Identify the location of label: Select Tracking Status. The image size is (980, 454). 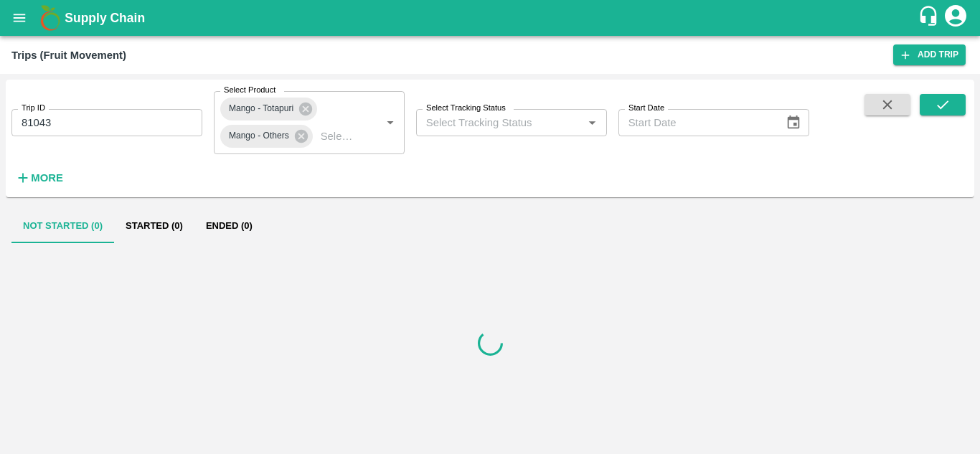
(466, 109).